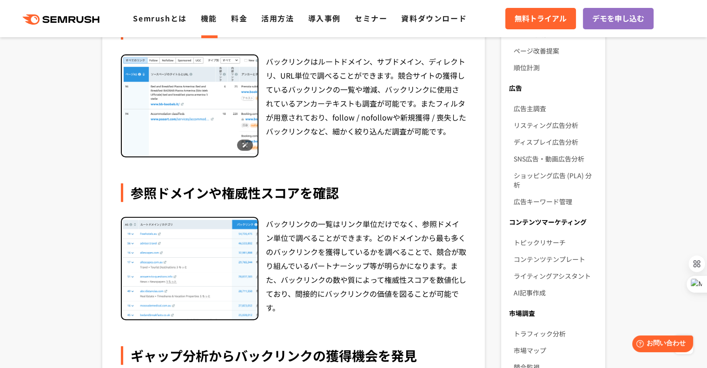 Image resolution: width=707 pixels, height=368 pixels. Describe the element at coordinates (555, 350) in the screenshot. I see `a: 市場マップ` at that location.